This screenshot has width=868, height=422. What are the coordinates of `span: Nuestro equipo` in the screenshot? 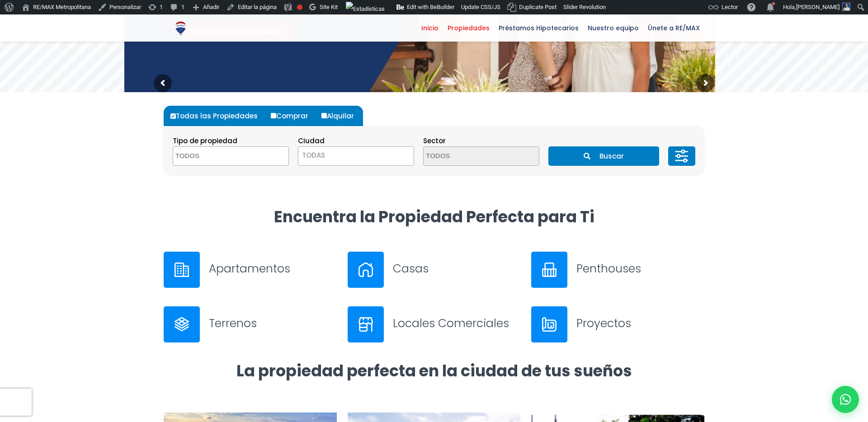 It's located at (613, 28).